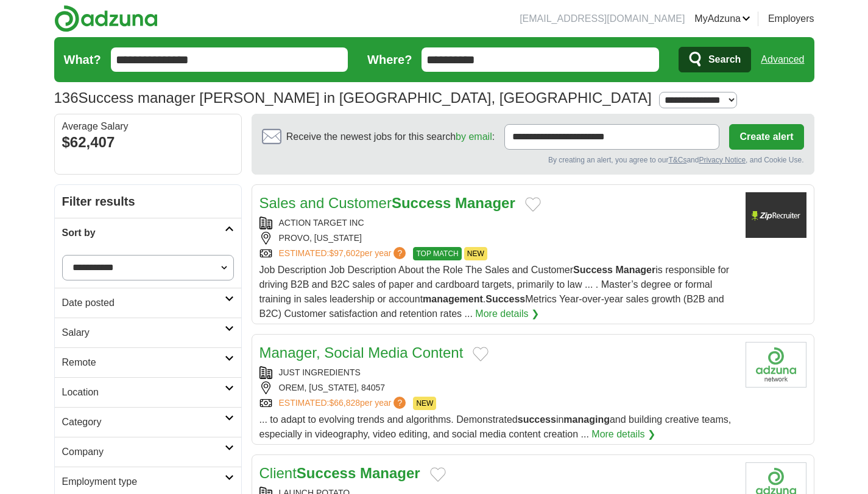  What do you see at coordinates (143, 303) in the screenshot?
I see `h2: Date posted` at bounding box center [143, 303].